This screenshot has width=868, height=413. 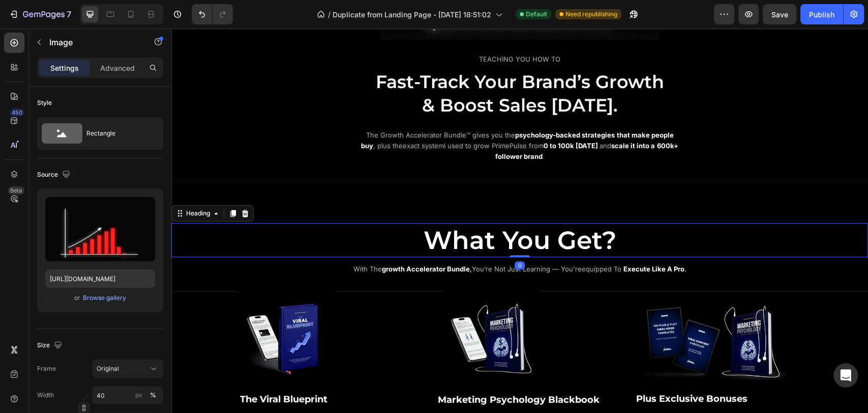 What do you see at coordinates (520, 370) in the screenshot?
I see `span: Plus Exclusive Bonuses` at bounding box center [520, 370].